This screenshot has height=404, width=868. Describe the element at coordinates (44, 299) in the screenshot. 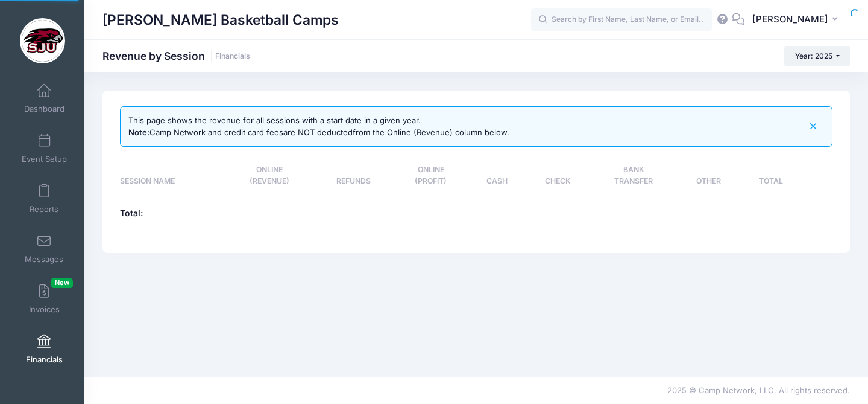

I see `a: InvoicesNew` at that location.